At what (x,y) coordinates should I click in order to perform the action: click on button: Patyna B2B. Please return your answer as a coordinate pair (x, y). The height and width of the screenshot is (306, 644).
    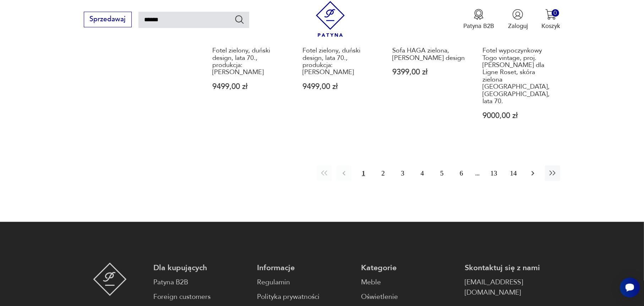
    Looking at the image, I should click on (479, 19).